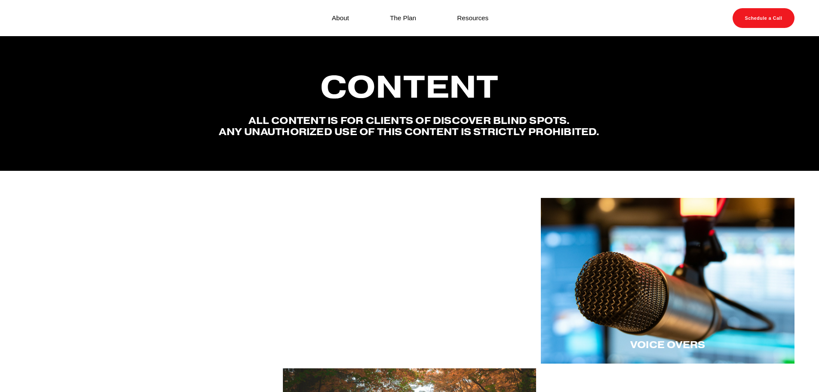 Image resolution: width=819 pixels, height=392 pixels. I want to click on a: The Plan, so click(403, 18).